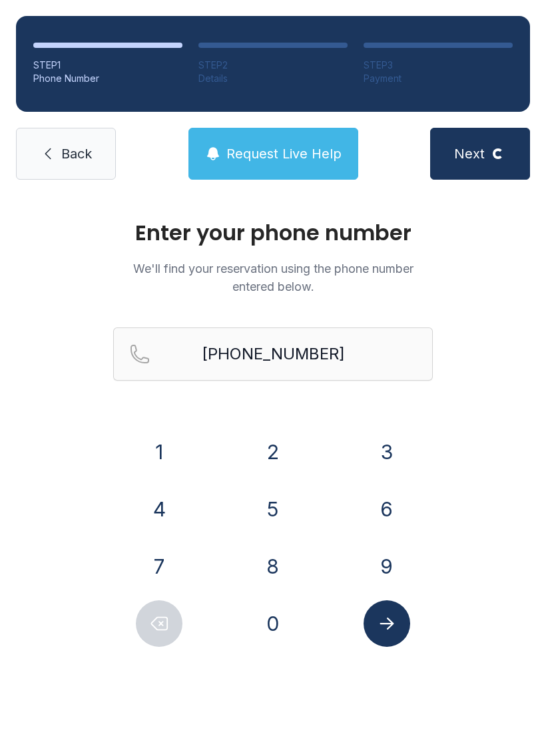 Image resolution: width=546 pixels, height=756 pixels. Describe the element at coordinates (438, 79) in the screenshot. I see `div: Payment` at that location.